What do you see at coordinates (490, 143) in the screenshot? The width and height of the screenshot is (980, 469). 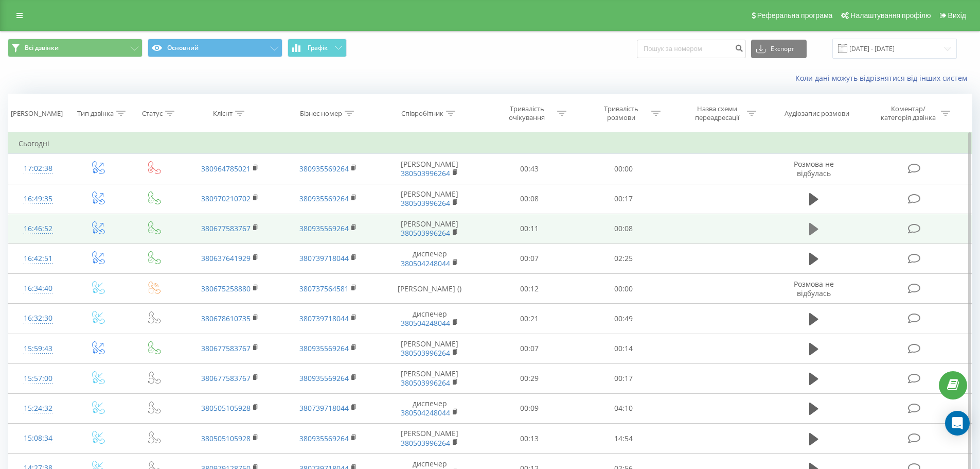 I see `td: Сьогодні` at bounding box center [490, 143].